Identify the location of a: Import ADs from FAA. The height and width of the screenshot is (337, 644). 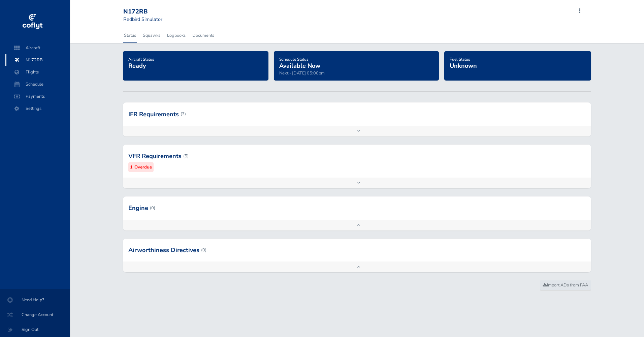
(565, 286).